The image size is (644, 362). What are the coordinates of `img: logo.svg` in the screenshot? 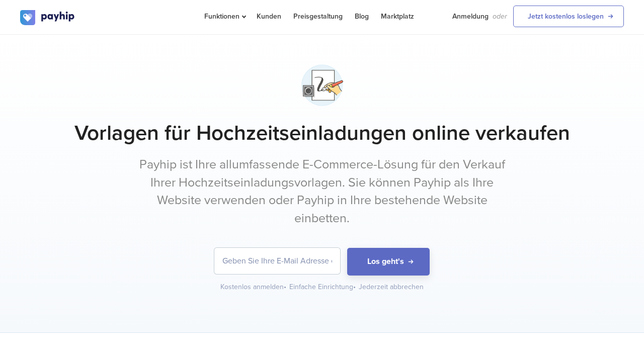 It's located at (48, 17).